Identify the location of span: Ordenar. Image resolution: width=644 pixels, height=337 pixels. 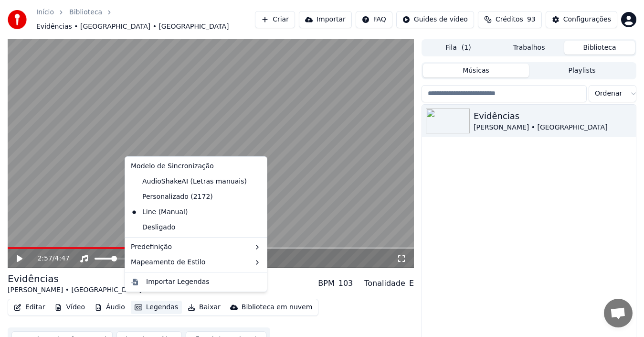
(609, 94).